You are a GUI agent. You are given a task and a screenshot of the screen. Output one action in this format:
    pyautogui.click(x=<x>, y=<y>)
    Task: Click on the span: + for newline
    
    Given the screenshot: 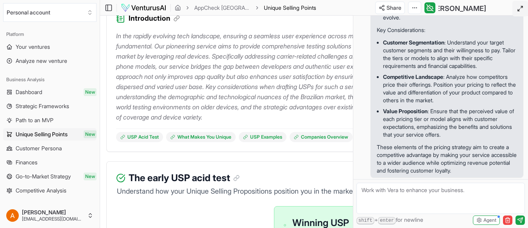 What is the action you would take?
    pyautogui.click(x=390, y=220)
    